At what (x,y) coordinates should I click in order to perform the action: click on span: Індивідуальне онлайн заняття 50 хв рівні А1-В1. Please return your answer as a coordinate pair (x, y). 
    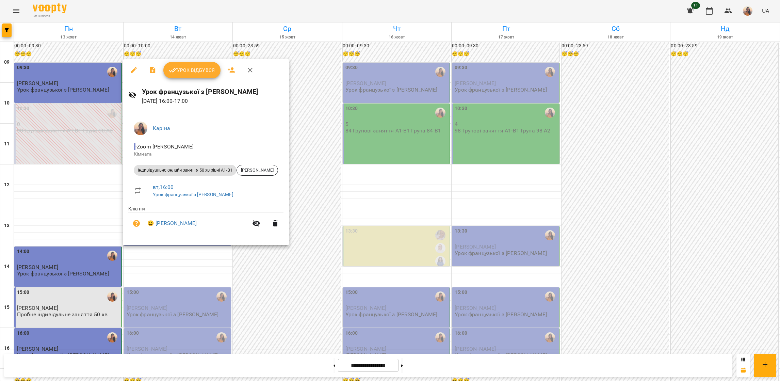
    Looking at the image, I should click on (185, 170).